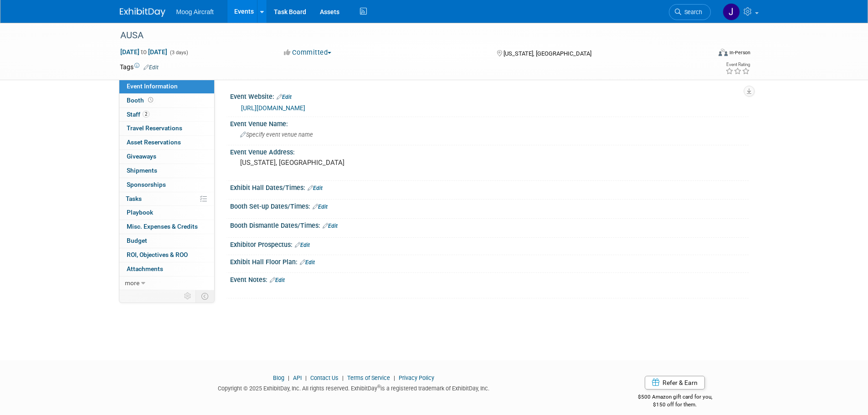 Image resolution: width=868 pixels, height=415 pixels. Describe the element at coordinates (675, 383) in the screenshot. I see `a: Refer & Earn` at that location.